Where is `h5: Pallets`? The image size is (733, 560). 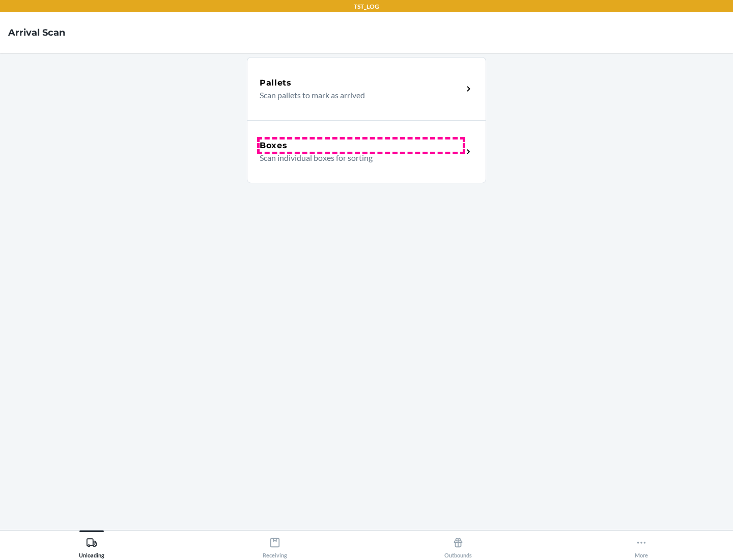 h5: Pallets is located at coordinates (275, 83).